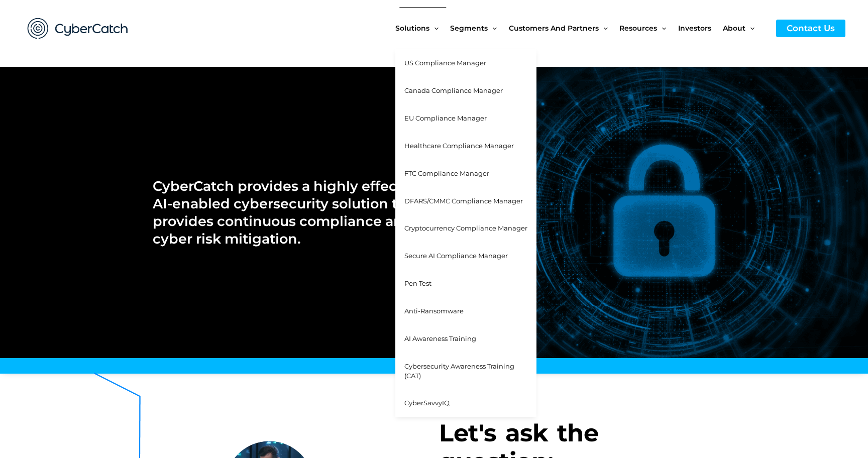 Image resolution: width=868 pixels, height=458 pixels. Describe the element at coordinates (638, 28) in the screenshot. I see `span: Resources` at that location.